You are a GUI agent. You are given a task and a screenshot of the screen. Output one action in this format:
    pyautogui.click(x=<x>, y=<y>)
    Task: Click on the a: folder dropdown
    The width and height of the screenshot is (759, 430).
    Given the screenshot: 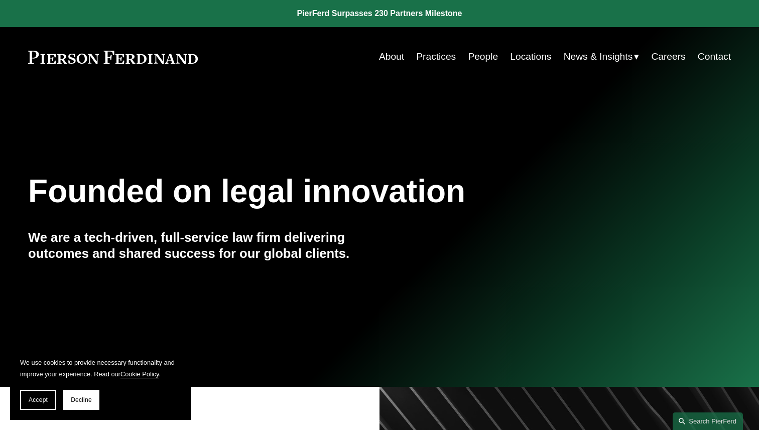 What is the action you would take?
    pyautogui.click(x=601, y=57)
    